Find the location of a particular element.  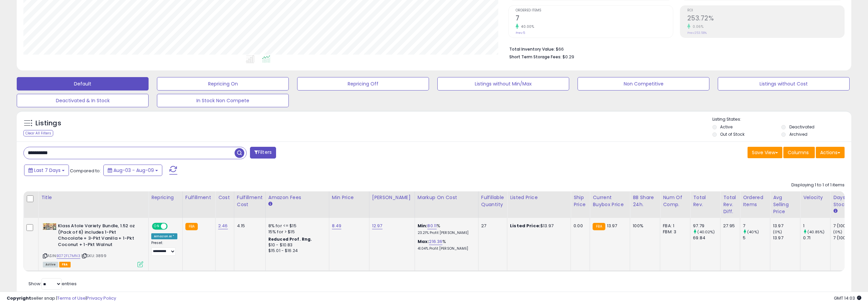

button: Actions is located at coordinates (830, 152).